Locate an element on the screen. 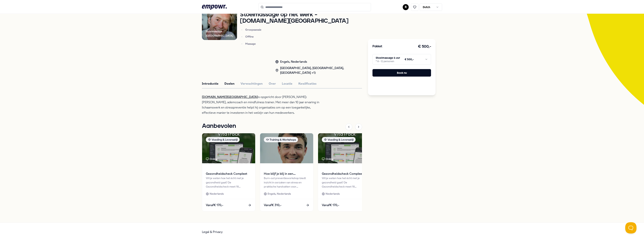  span: Hoe blijf je blij in een prestatiemaatschappij (workshop) is located at coordinates (287, 174).